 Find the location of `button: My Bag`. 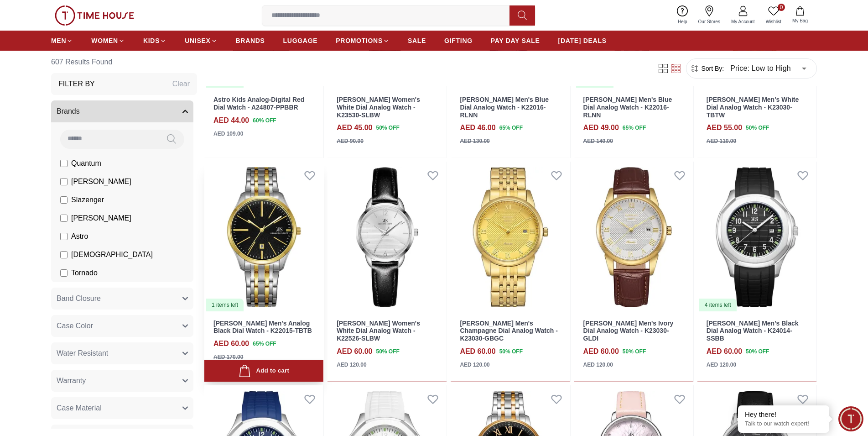

button: My Bag is located at coordinates (800, 15).